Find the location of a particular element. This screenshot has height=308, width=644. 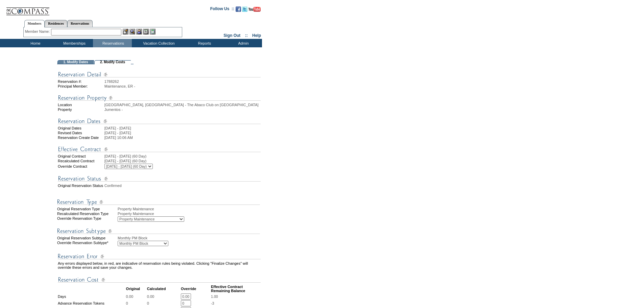

img: Reservation Detail is located at coordinates (159, 74).